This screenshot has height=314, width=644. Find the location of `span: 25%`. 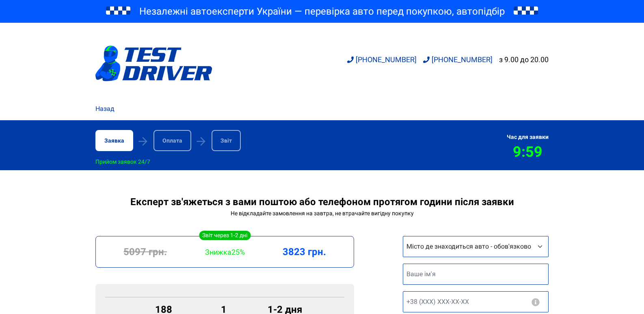

span: 25% is located at coordinates (238, 252).